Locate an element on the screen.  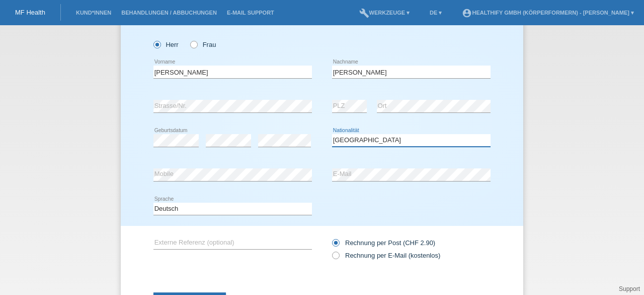
a: Support is located at coordinates (630, 288).